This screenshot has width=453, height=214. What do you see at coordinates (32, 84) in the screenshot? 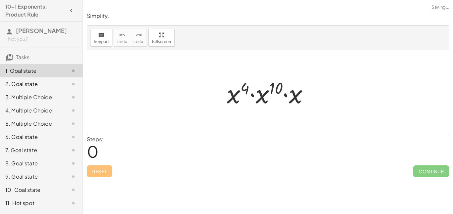
I see `div: 2. Goal state` at bounding box center [32, 84].